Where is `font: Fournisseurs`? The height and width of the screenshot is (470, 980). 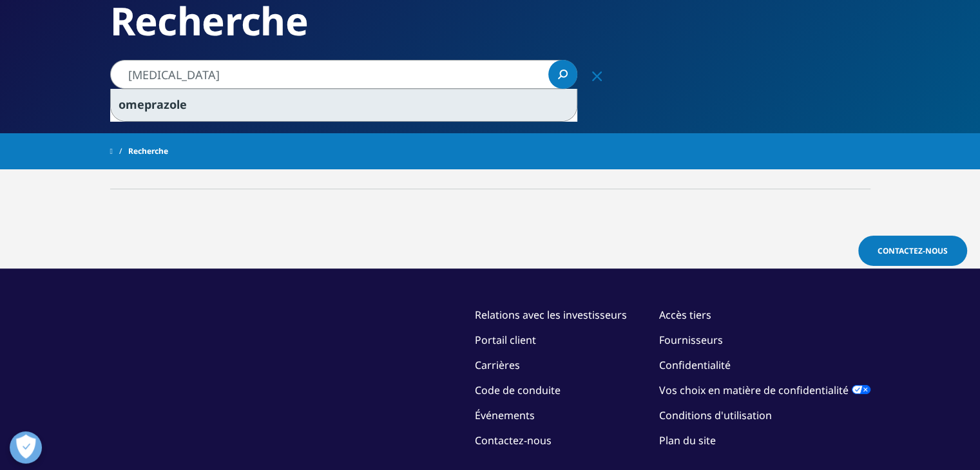
font: Fournisseurs is located at coordinates (690, 340).